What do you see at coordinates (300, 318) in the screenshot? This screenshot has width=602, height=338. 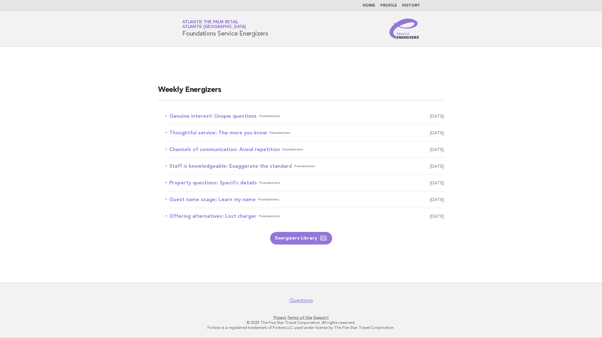 I see `a: Terms of Use` at bounding box center [300, 318].